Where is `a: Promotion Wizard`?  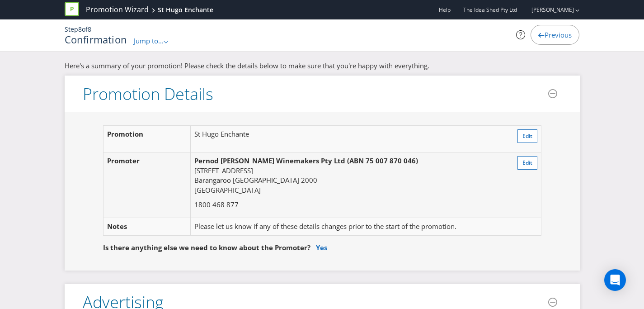
a: Promotion Wizard is located at coordinates (117, 9).